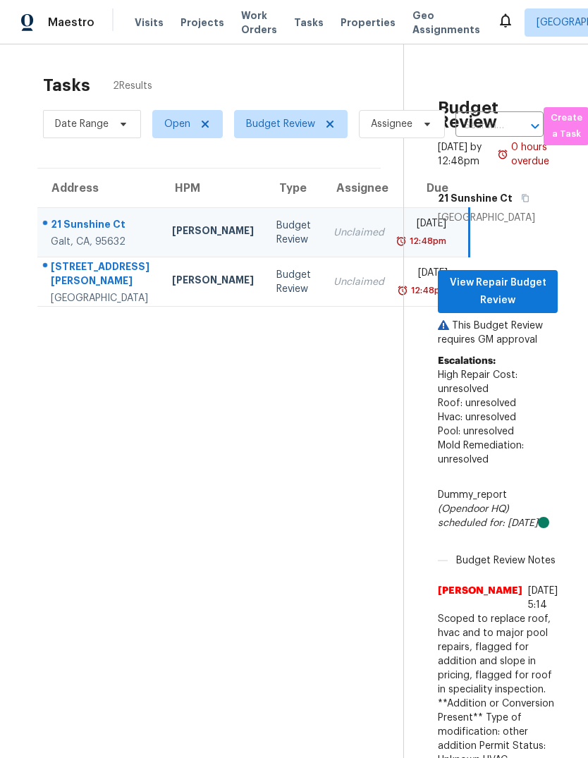 The image size is (588, 758). Describe the element at coordinates (100, 242) in the screenshot. I see `div: Galt, CA, 95632` at that location.